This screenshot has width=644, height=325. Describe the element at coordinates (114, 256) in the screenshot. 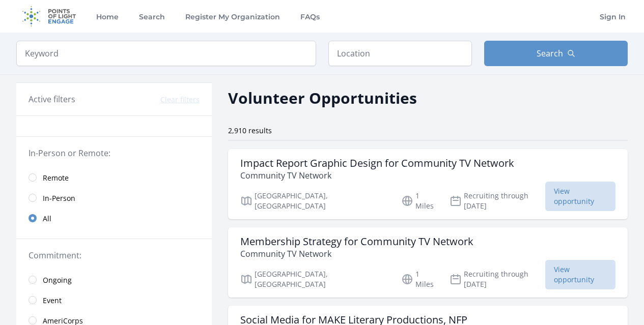

I see `legend: Commitment:` at that location.